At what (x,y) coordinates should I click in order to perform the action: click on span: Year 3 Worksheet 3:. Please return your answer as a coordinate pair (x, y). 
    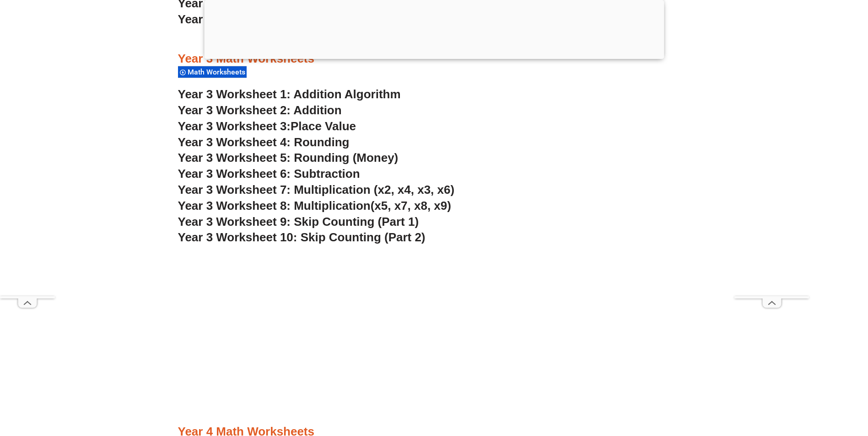
    Looking at the image, I should click on (234, 126).